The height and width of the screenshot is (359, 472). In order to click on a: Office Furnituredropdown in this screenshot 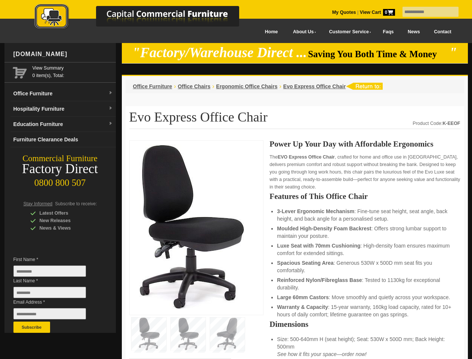, I will do `click(63, 93)`.